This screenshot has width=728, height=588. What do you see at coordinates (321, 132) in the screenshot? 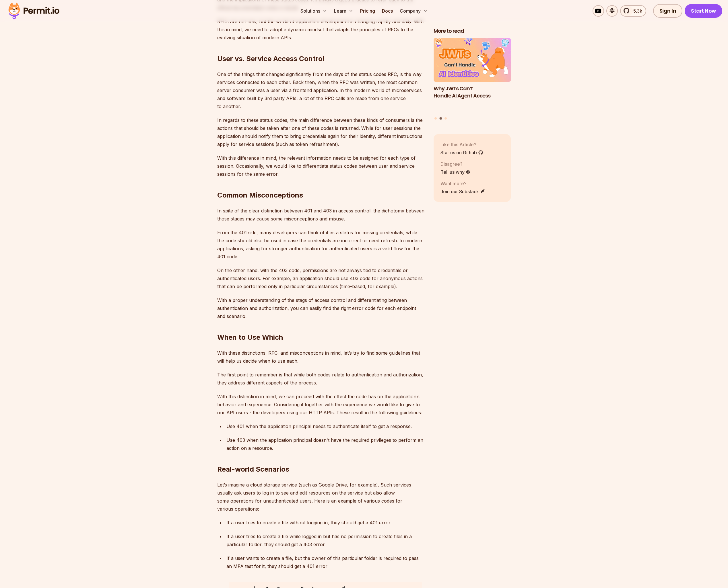
I see `p: In regards to these status codes, the main difference between these kinds of consumers is the act...` at bounding box center [321, 132].